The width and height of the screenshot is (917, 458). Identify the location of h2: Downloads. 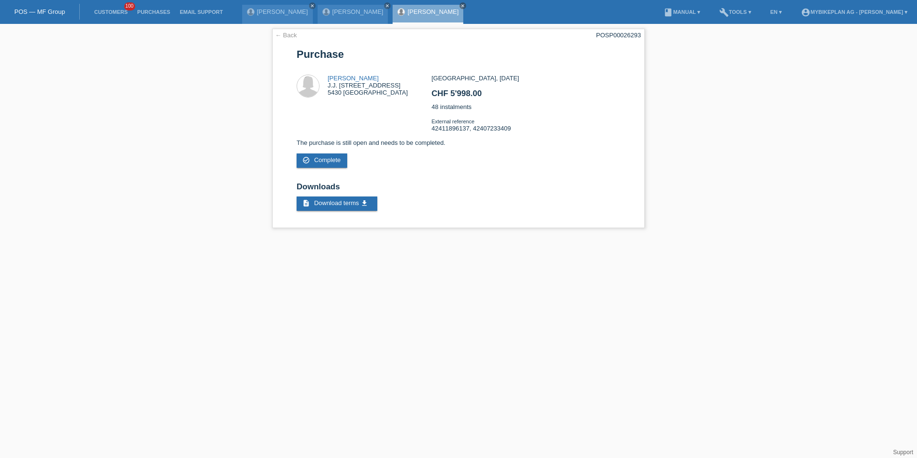
(459, 189).